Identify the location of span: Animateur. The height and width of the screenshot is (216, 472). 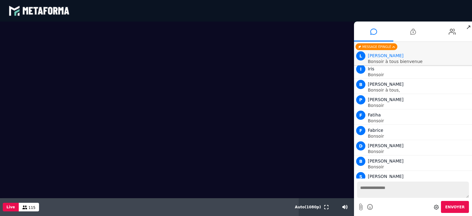
(385, 56).